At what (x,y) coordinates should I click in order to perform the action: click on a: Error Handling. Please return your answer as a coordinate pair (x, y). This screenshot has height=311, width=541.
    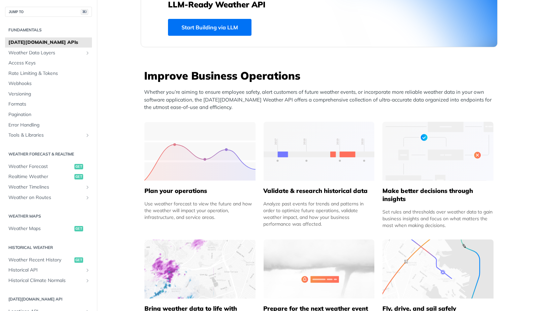
    Looking at the image, I should click on (49, 125).